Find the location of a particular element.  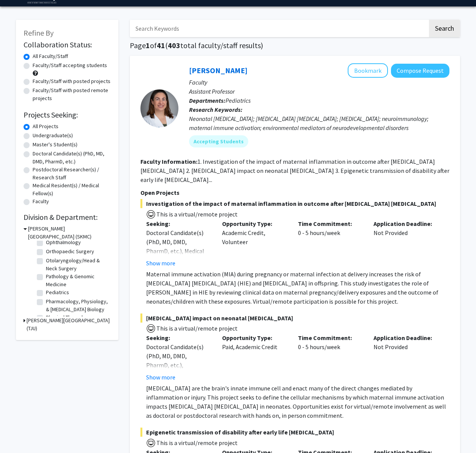

label: Master's Student(s) is located at coordinates (55, 145).